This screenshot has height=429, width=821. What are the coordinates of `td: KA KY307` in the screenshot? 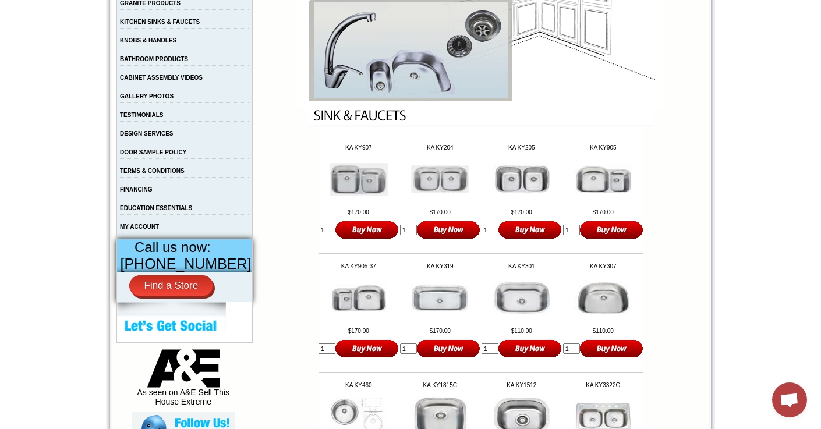 It's located at (603, 266).